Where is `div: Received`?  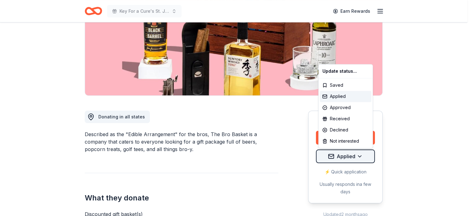
div: Received is located at coordinates (346, 119).